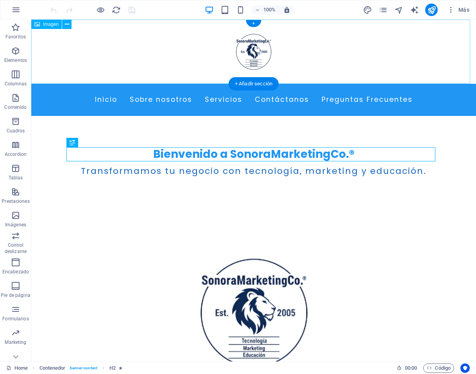 This screenshot has height=374, width=476. Describe the element at coordinates (459, 10) in the screenshot. I see `button: Más` at that location.